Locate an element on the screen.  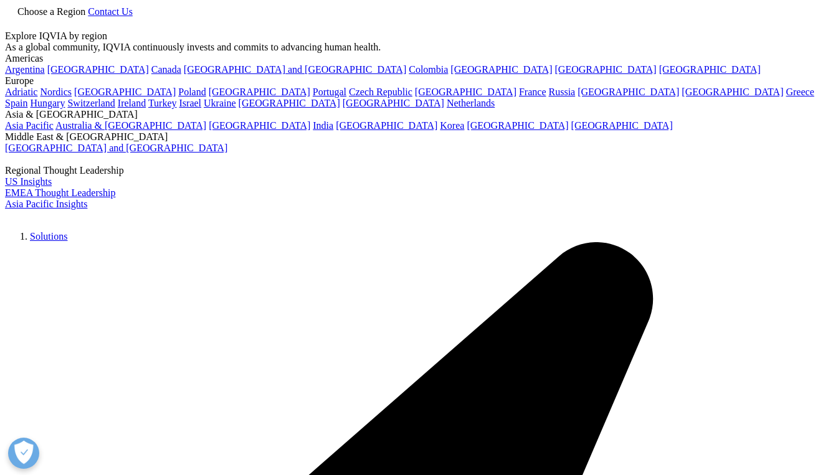
span: Contact Us is located at coordinates (110, 11).